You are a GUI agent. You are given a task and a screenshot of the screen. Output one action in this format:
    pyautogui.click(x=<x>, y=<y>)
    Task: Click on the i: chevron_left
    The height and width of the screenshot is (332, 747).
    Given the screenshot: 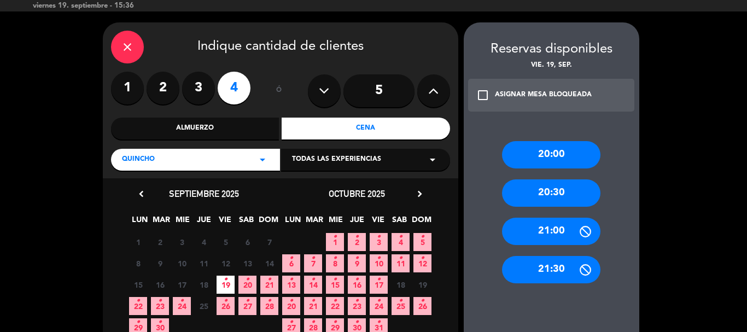 What is the action you would take?
    pyautogui.click(x=141, y=194)
    